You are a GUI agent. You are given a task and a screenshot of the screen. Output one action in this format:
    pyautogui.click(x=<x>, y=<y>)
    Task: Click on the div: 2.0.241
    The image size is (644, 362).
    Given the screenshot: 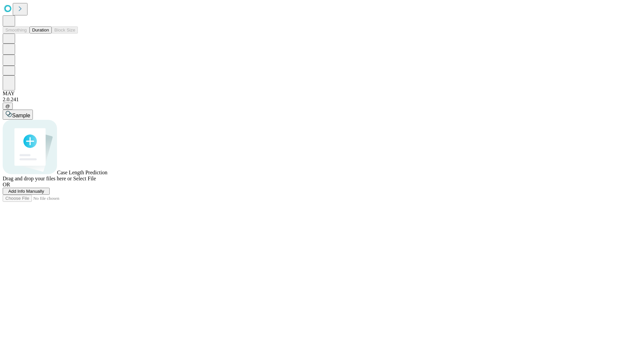 What is the action you would take?
    pyautogui.click(x=322, y=99)
    